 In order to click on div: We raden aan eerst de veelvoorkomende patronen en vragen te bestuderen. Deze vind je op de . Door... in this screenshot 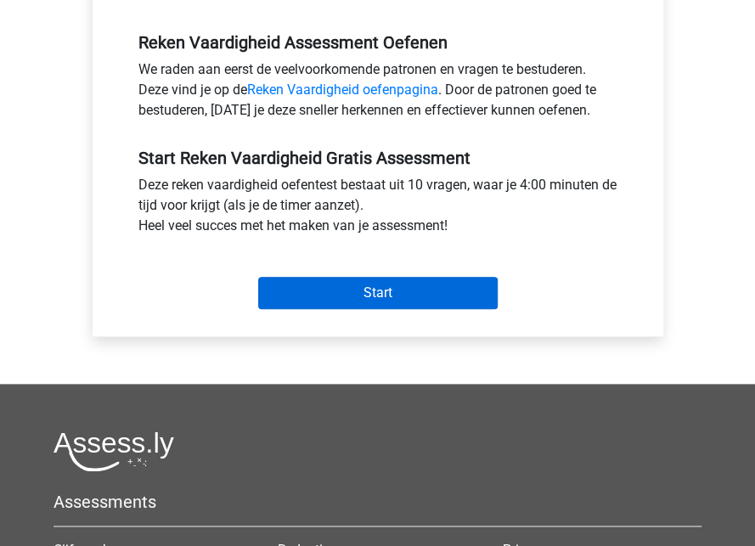, I will do `click(378, 93)`.